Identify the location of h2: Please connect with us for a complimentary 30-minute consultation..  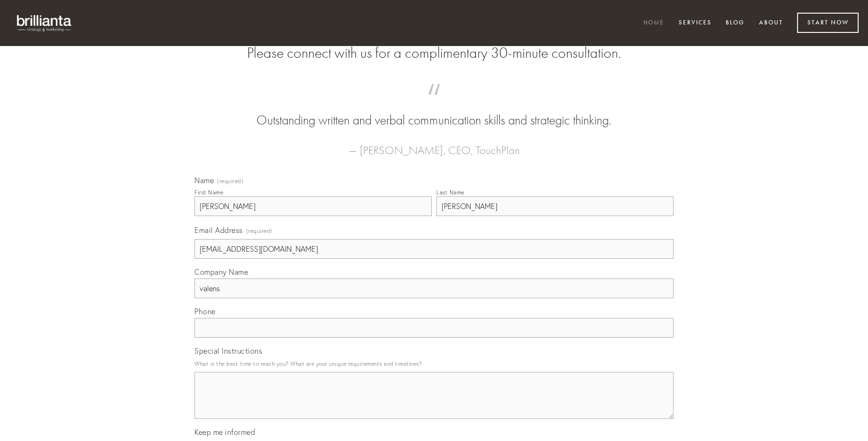
(434, 53).